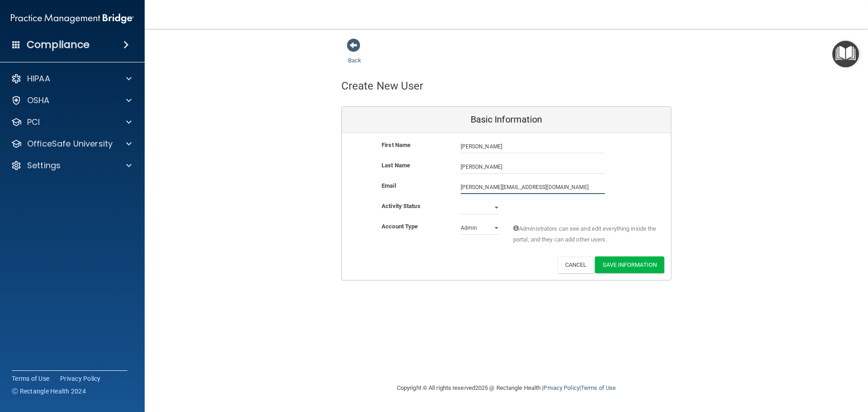 Image resolution: width=868 pixels, height=412 pixels. I want to click on img: PMB logo, so click(72, 19).